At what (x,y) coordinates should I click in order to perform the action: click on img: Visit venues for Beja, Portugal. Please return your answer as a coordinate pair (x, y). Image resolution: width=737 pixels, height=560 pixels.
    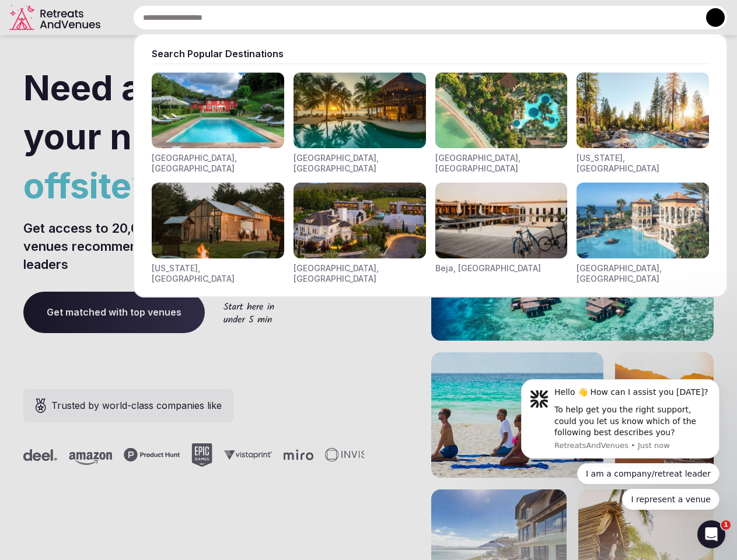
    Looking at the image, I should click on (502, 221).